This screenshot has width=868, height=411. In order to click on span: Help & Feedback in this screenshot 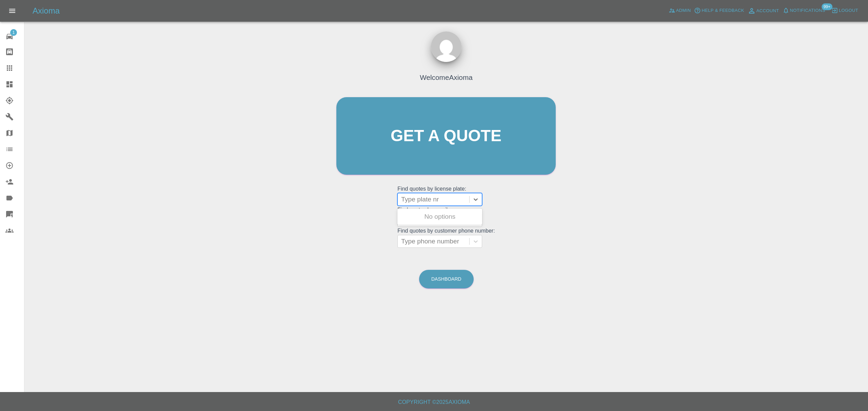, I will do `click(722, 11)`.